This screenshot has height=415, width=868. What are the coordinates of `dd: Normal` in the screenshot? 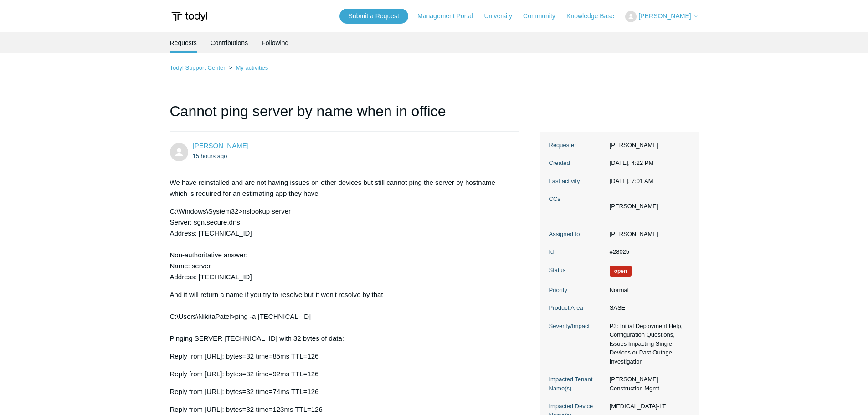 It's located at (647, 290).